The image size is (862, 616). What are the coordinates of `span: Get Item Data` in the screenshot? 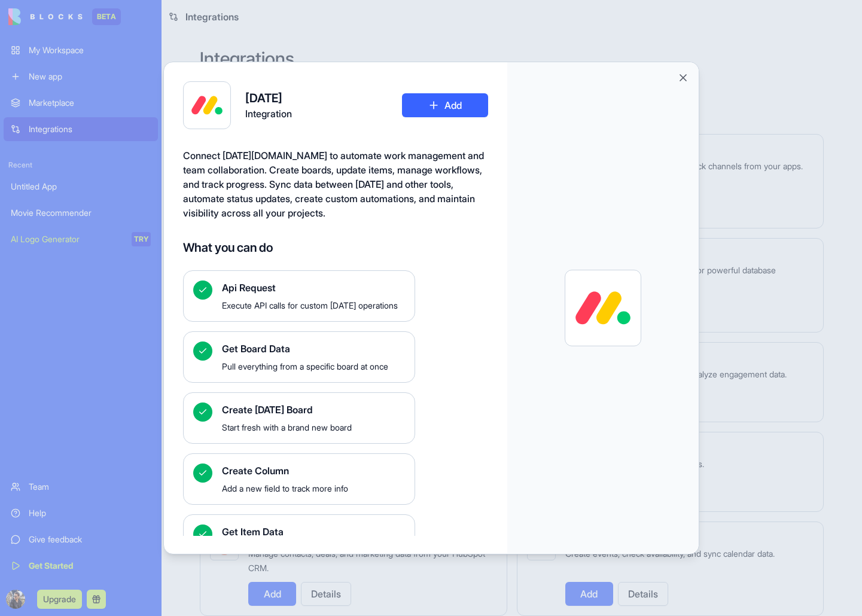 It's located at (314, 532).